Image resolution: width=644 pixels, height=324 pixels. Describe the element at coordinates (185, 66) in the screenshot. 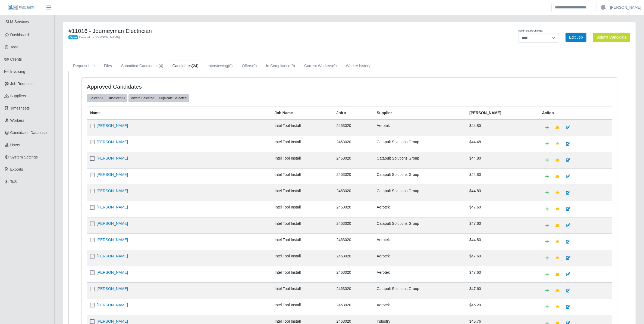

I see `a: Candidates` at that location.